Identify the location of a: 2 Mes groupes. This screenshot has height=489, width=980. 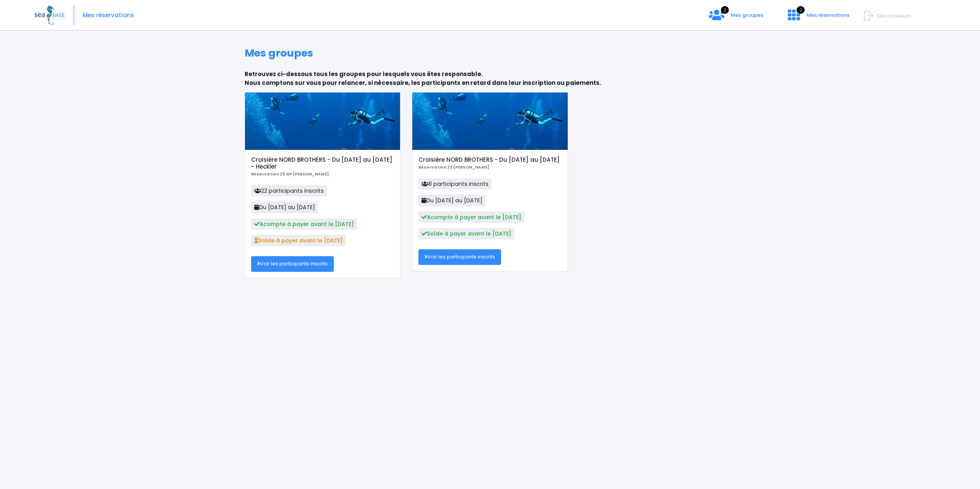
(736, 17).